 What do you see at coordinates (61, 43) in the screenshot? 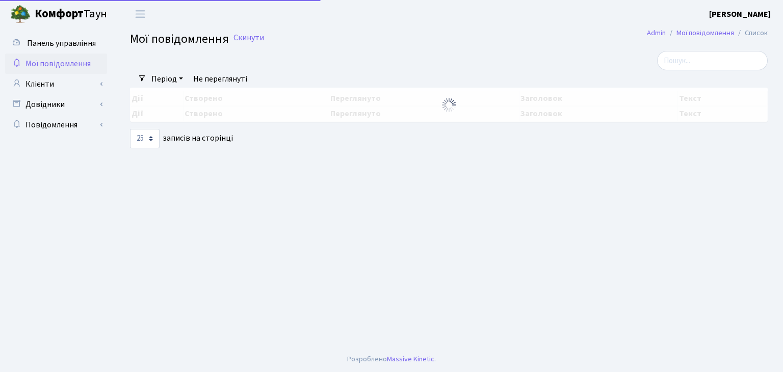
I see `span: Панель управління` at bounding box center [61, 43].